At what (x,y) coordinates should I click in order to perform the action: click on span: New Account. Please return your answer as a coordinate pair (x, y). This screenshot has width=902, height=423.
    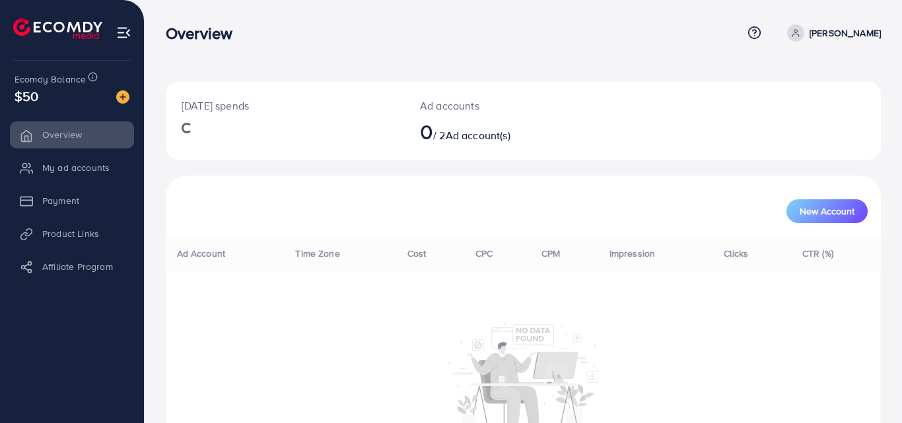
    Looking at the image, I should click on (827, 211).